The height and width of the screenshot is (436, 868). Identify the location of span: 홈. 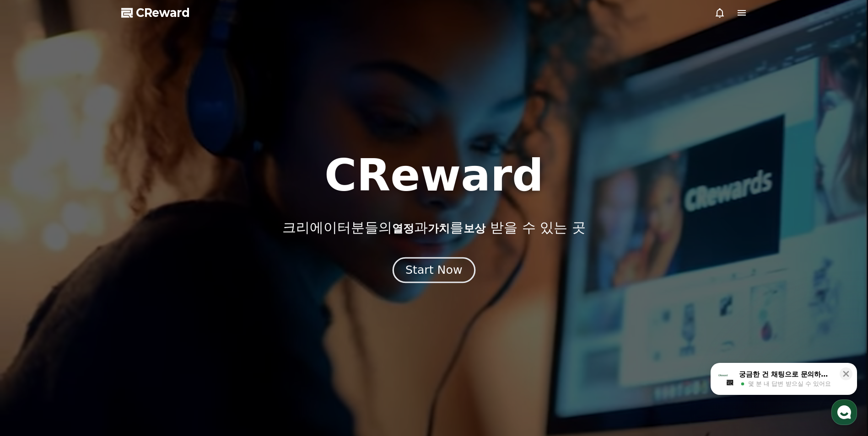
(32, 308).